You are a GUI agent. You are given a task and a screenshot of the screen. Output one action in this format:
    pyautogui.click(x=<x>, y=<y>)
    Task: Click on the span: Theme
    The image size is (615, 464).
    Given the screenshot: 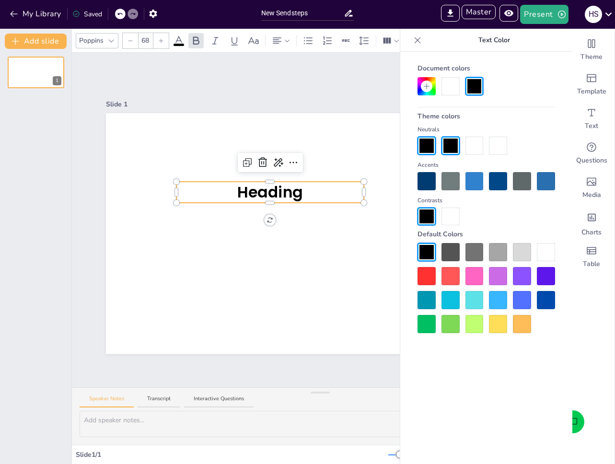 What is the action you would take?
    pyautogui.click(x=592, y=57)
    